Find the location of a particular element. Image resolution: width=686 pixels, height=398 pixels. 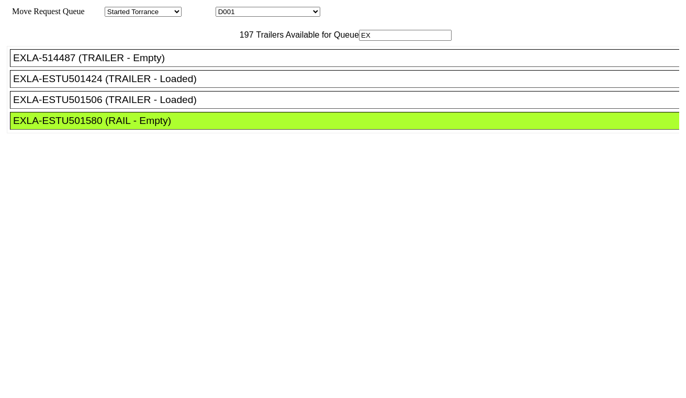

span: Location is located at coordinates (198, 11).